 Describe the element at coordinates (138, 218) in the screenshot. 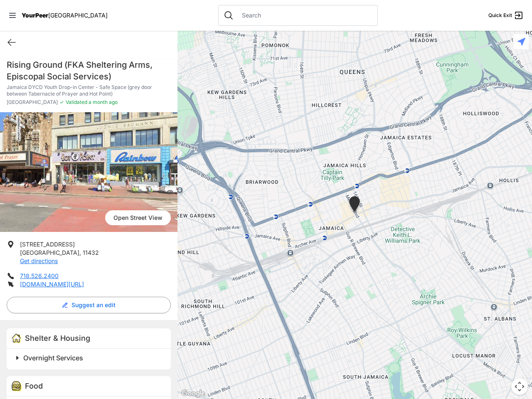

I see `span: Open Street View` at that location.